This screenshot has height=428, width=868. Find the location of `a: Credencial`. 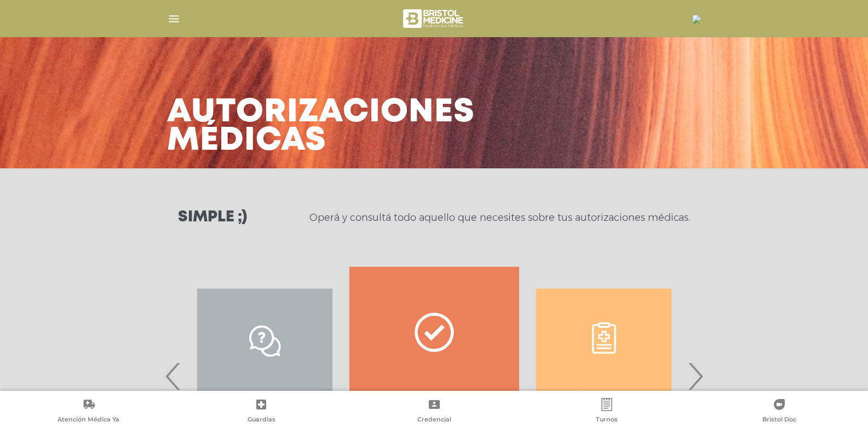

a: Credencial is located at coordinates (434, 412).